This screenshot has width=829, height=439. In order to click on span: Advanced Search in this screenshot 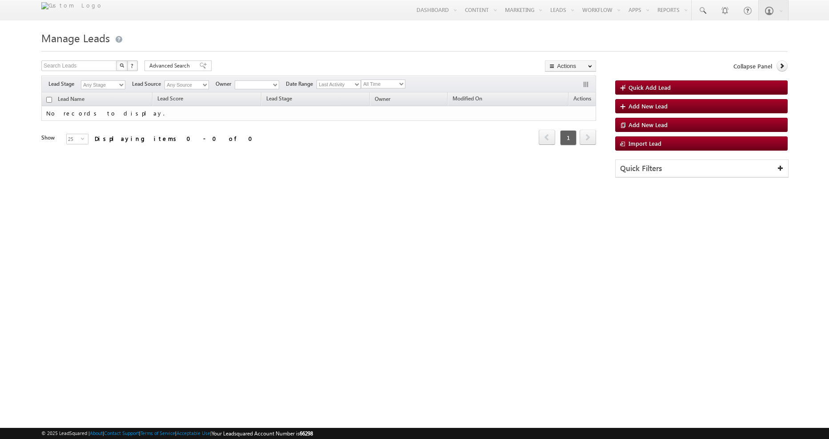, I will do `click(171, 66)`.